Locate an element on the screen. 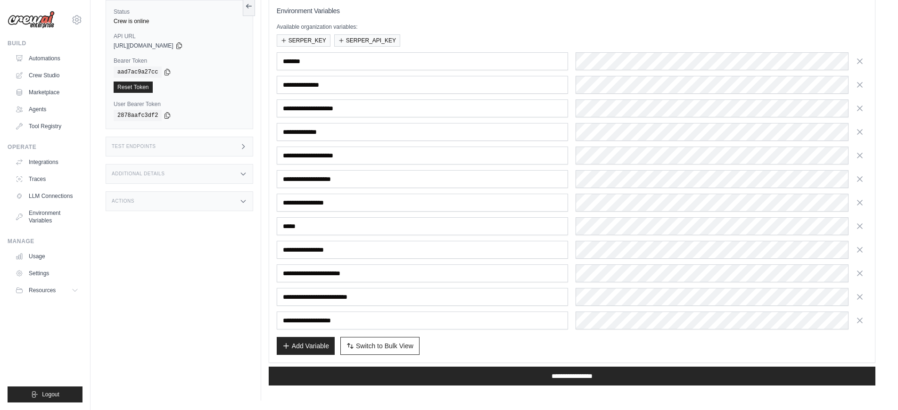 The image size is (898, 410). p: Available organization variables: is located at coordinates (572, 27).